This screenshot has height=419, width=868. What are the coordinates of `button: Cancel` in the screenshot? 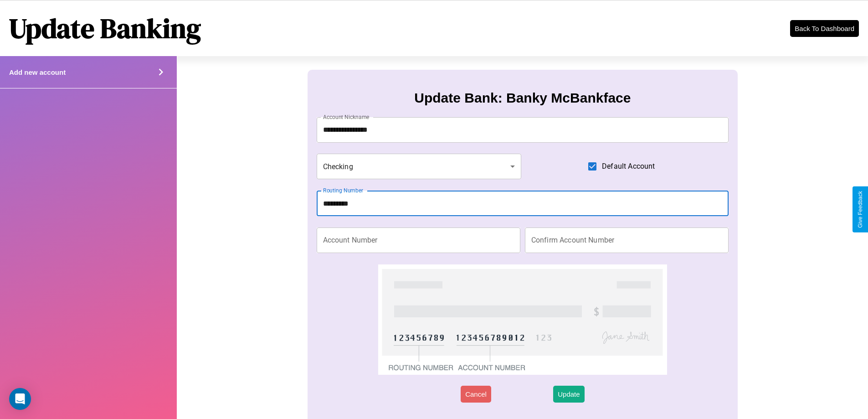 It's located at (476, 394).